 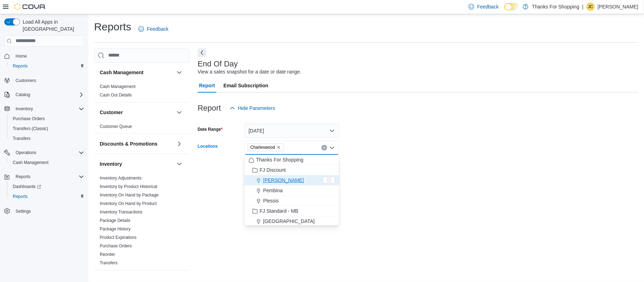 I want to click on span: Inventory Transactions, so click(x=121, y=212).